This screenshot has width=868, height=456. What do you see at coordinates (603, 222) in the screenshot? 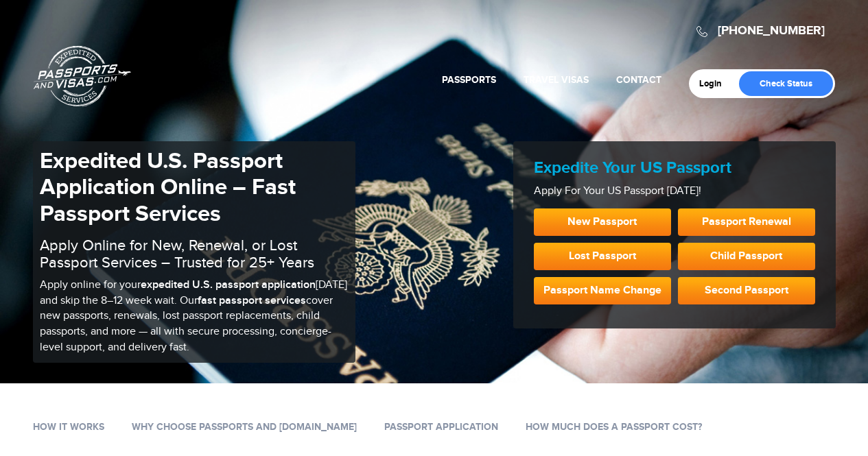
I see `a: New Passport` at bounding box center [603, 222].